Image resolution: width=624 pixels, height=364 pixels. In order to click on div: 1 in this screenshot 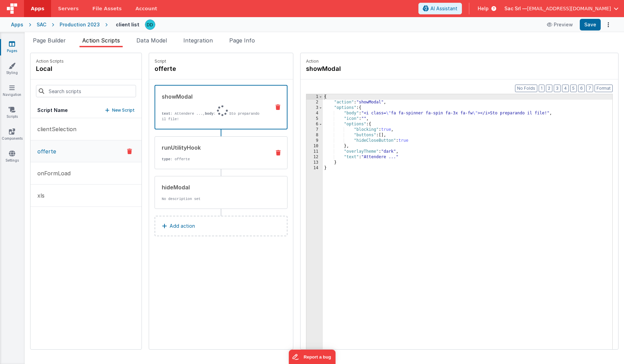, I will do `click(315, 97)`.